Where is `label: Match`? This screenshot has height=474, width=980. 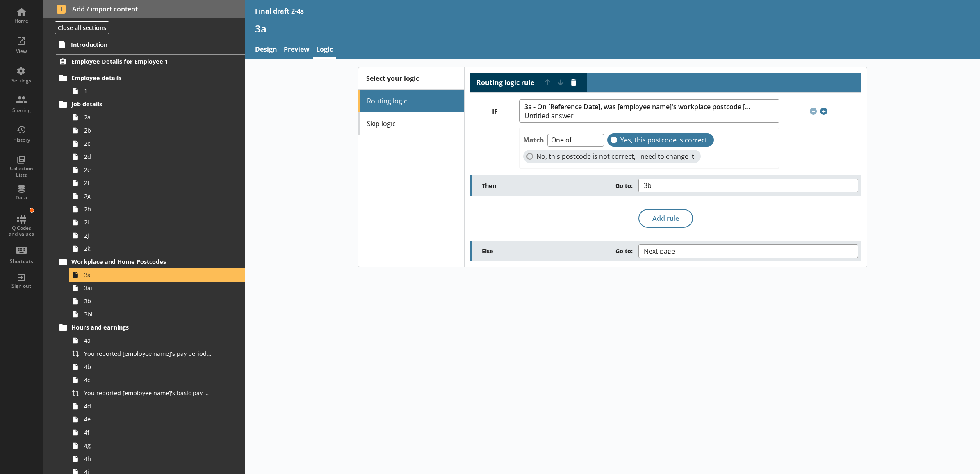
label: Match is located at coordinates (533, 140).